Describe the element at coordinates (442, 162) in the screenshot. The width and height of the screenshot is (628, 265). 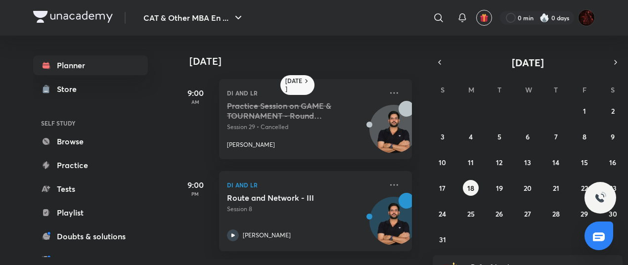
I see `abbr: August 10, 2025` at that location.